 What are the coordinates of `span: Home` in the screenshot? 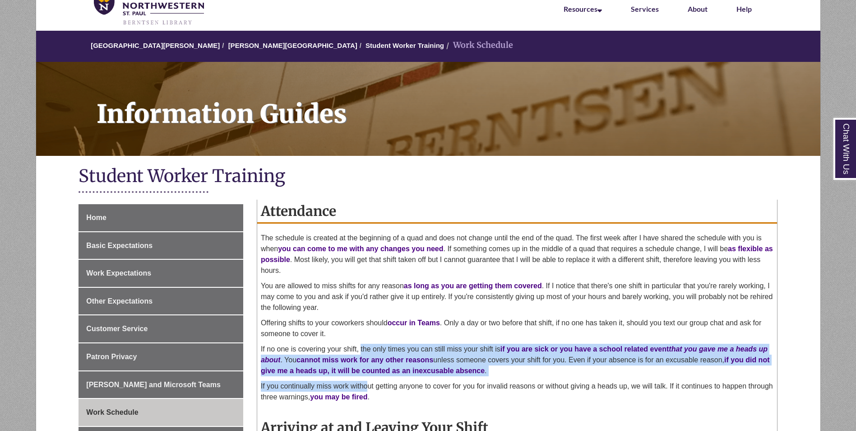 It's located at (96, 217).